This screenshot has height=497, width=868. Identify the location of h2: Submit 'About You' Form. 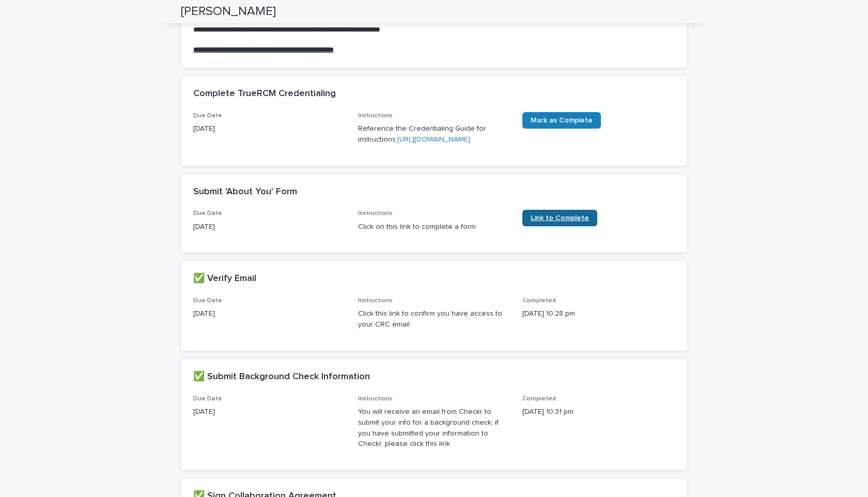
(245, 192).